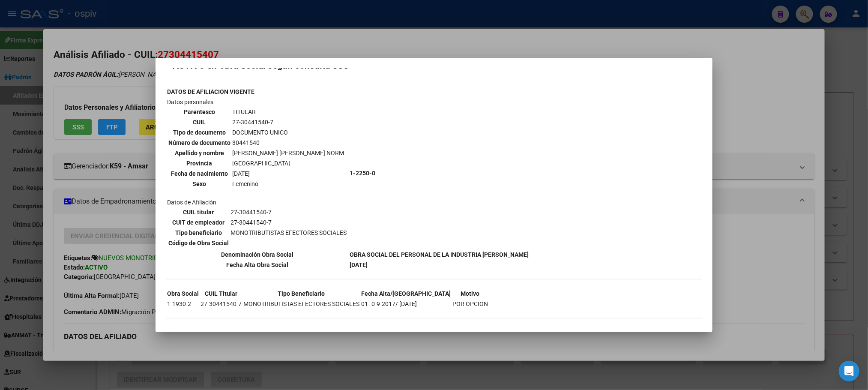 The width and height of the screenshot is (868, 390). What do you see at coordinates (199, 174) in the screenshot?
I see `th: Fecha de nacimiento` at bounding box center [199, 174].